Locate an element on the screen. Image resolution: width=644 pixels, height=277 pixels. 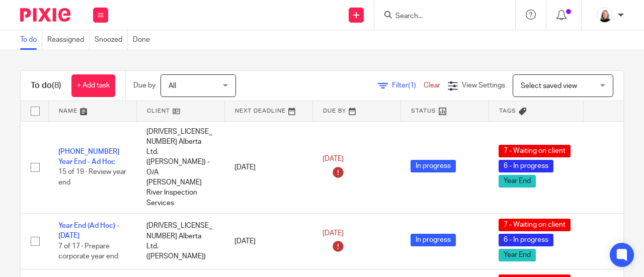
a: Clear is located at coordinates (432, 85).